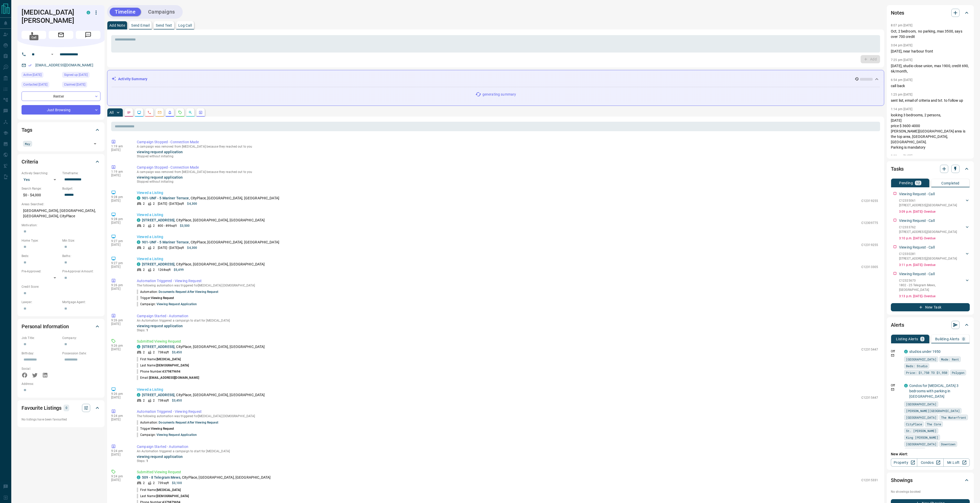 Image resolution: width=980 pixels, height=503 pixels. I want to click on p: Social:, so click(41, 369).